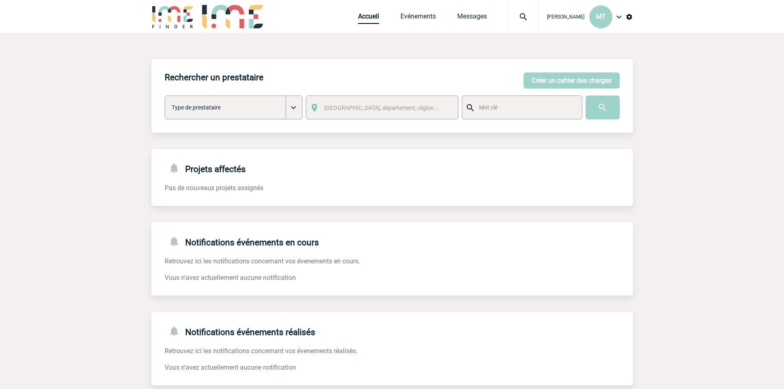 The image size is (784, 389). What do you see at coordinates (205, 168) in the screenshot?
I see `h4: Projets affectés` at bounding box center [205, 168].